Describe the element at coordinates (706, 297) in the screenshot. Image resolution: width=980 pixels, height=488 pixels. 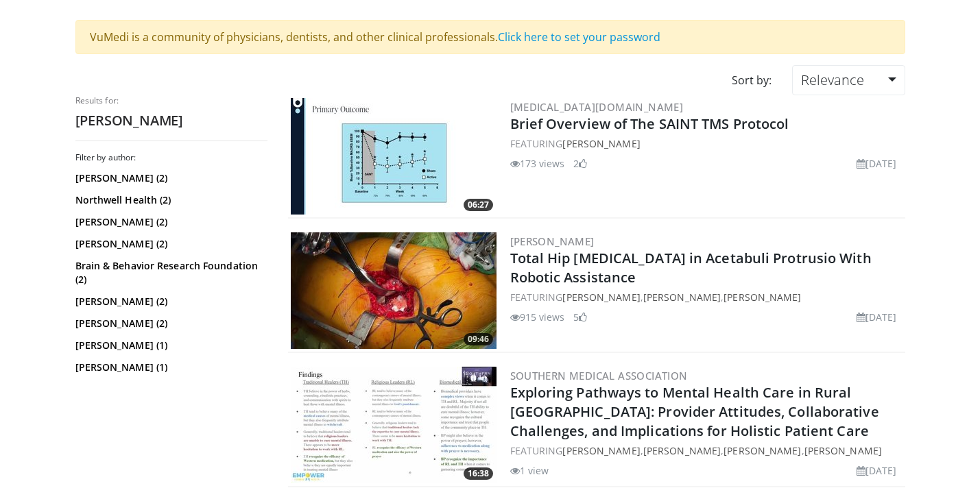
I see `div: FEATURING , ,` at that location.